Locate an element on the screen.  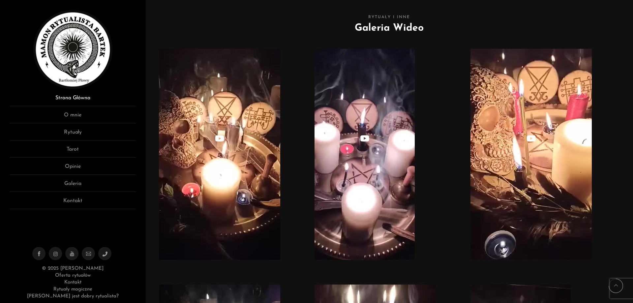
img: Rytualista Bartek is located at coordinates (73, 49).